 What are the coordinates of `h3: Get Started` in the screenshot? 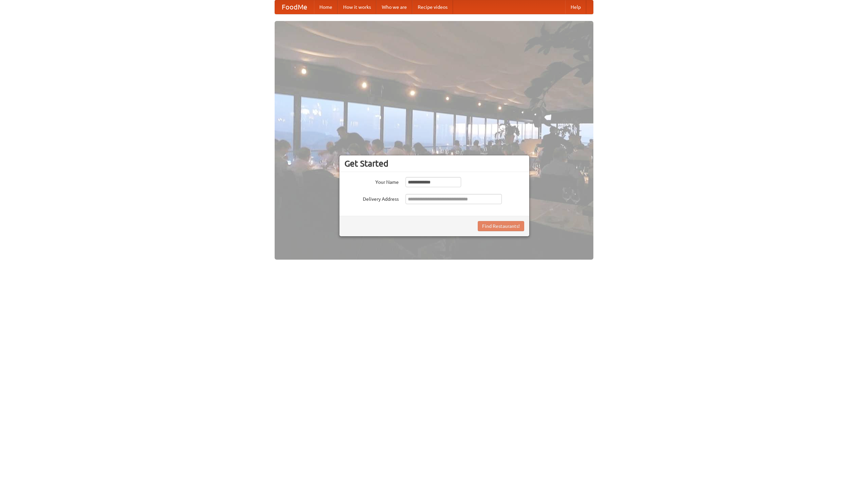 It's located at (434, 164).